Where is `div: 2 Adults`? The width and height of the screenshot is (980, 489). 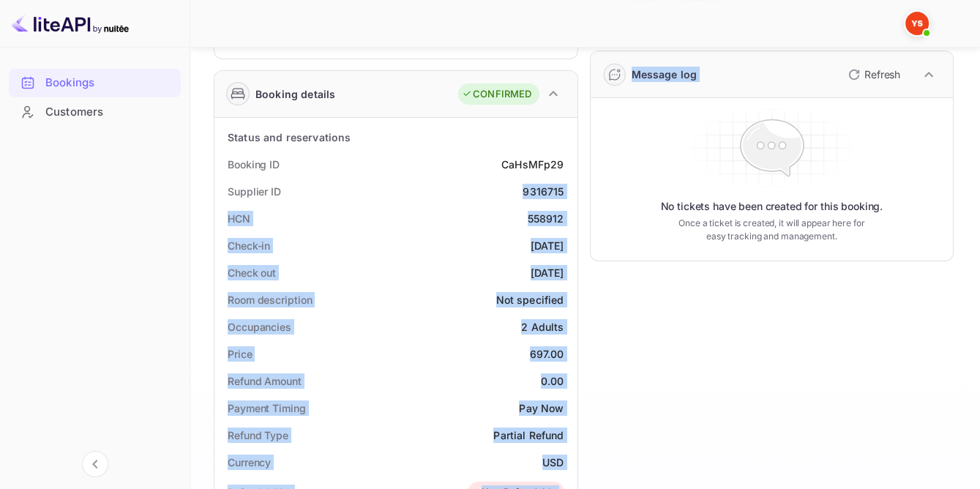
div: 2 Adults is located at coordinates (542, 326).